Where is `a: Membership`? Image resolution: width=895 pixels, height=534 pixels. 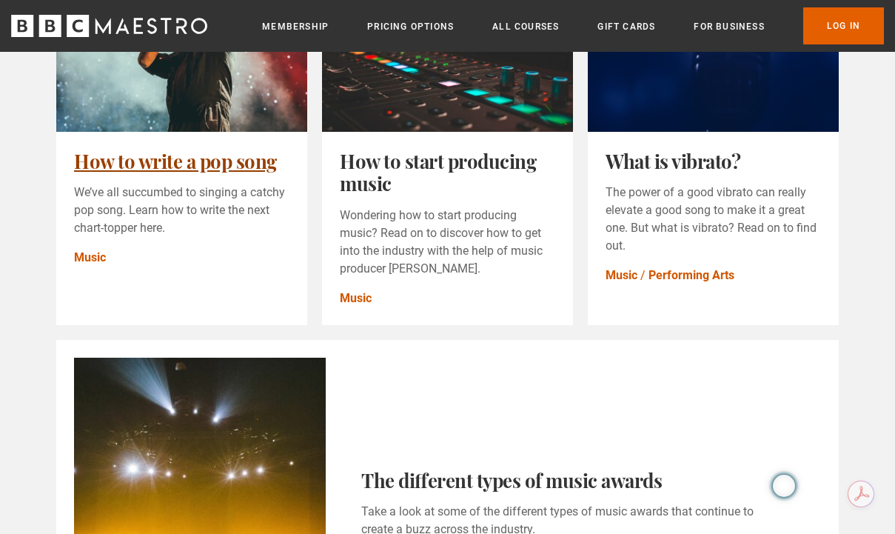 a: Membership is located at coordinates (295, 27).